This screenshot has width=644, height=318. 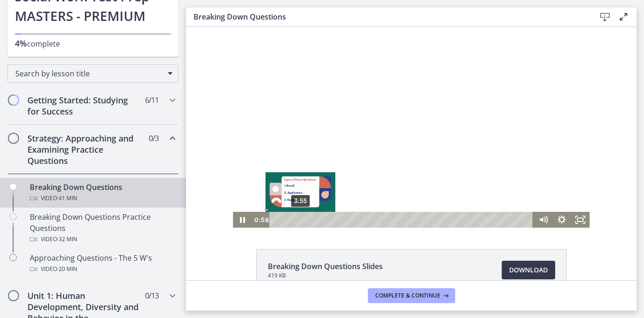 What do you see at coordinates (93, 74) in the screenshot?
I see `div: Search by lesson title` at bounding box center [93, 74].